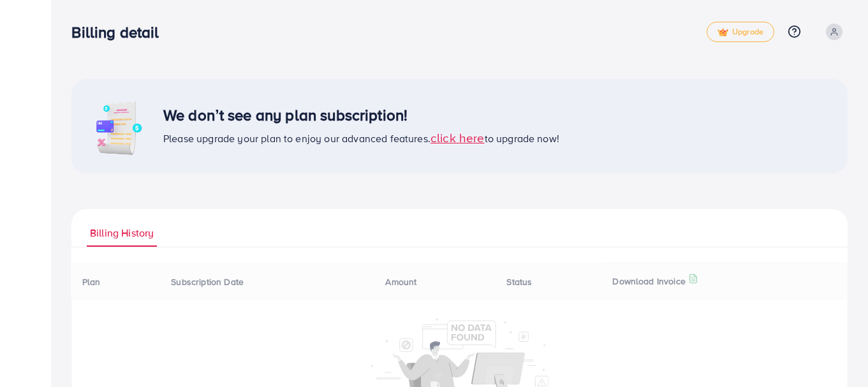 The width and height of the screenshot is (868, 387). Describe the element at coordinates (740, 32) in the screenshot. I see `span: Upgrade` at that location.